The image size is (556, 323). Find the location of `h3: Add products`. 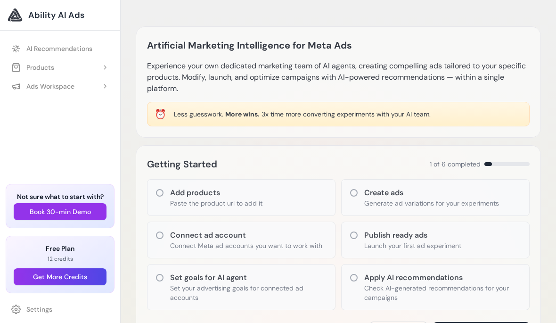

h3: Add products is located at coordinates (216, 193).